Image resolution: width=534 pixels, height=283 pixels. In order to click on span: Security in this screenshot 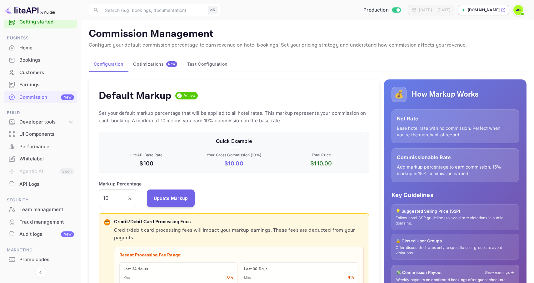, I will do `click(40, 200)`.